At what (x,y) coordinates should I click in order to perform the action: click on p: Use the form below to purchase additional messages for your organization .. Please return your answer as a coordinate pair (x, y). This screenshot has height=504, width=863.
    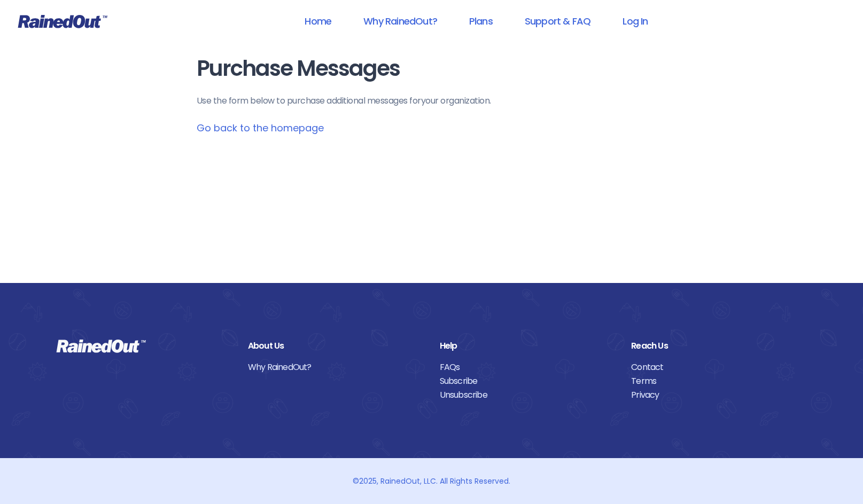
    Looking at the image, I should click on (432, 101).